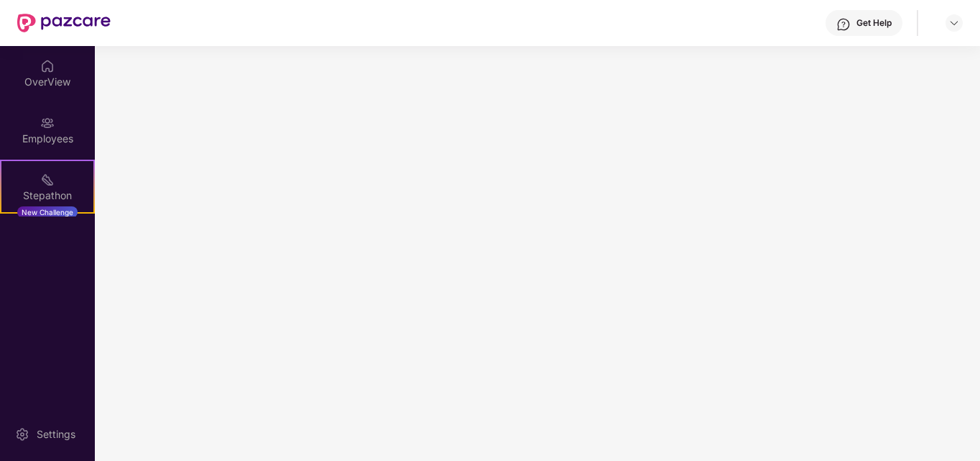  What do you see at coordinates (47, 66) in the screenshot?
I see `img: svg+xml;base64,PHN2ZyBpZD0iSG9tZSIgeG1sbnM9Imh0dHA6Ly93d3cudzMub3JnLzIwMDAvc3ZnIiB3aWR0aD0iMjAiIG...` at bounding box center [47, 66].